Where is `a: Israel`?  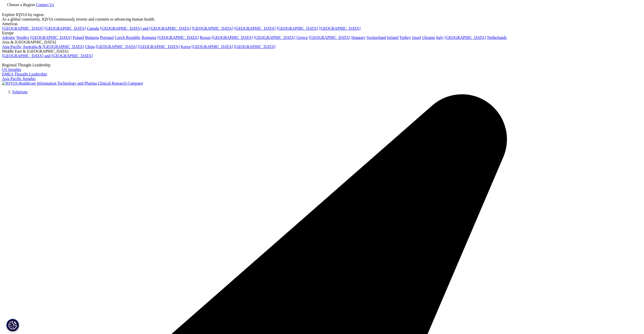
a: Israel is located at coordinates (417, 38).